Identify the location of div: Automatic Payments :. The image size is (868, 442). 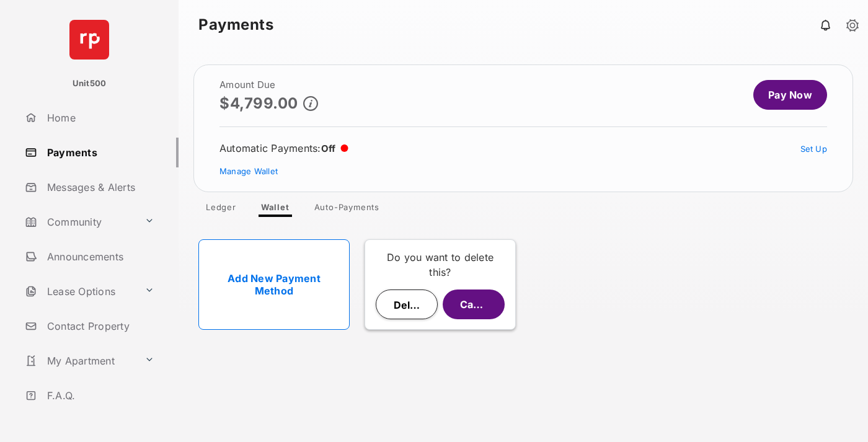
(284, 148).